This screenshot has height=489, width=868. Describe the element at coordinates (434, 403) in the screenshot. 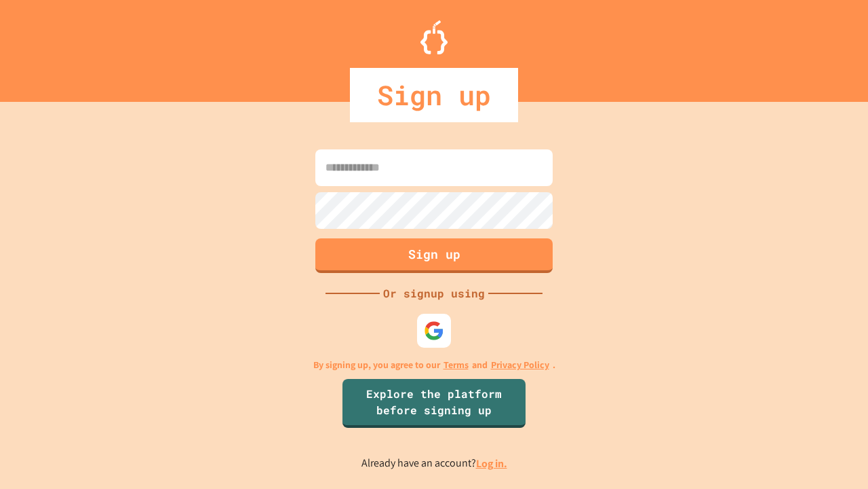

I see `a: Explore the platform before signing up` at that location.